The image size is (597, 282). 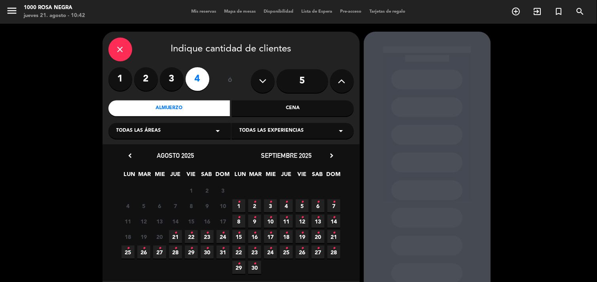 What do you see at coordinates (138, 131) in the screenshot?
I see `span: Todas las áreas` at bounding box center [138, 131].